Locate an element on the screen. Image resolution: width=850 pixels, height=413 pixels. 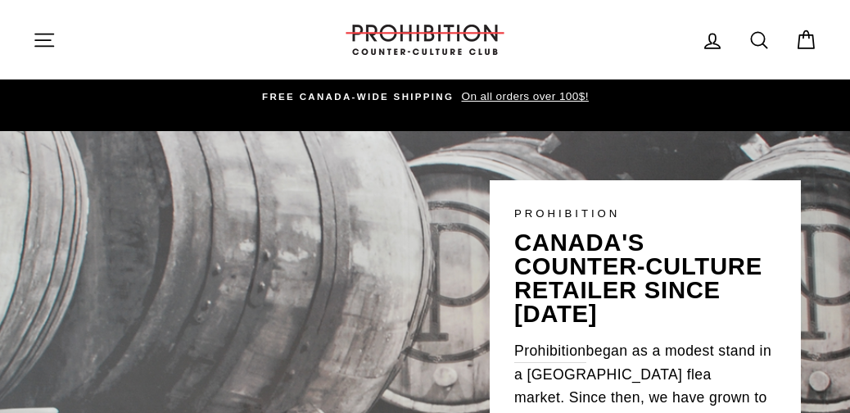
img: PROHIBITION COUNTER-CULTURE CLUB is located at coordinates (425, 39).